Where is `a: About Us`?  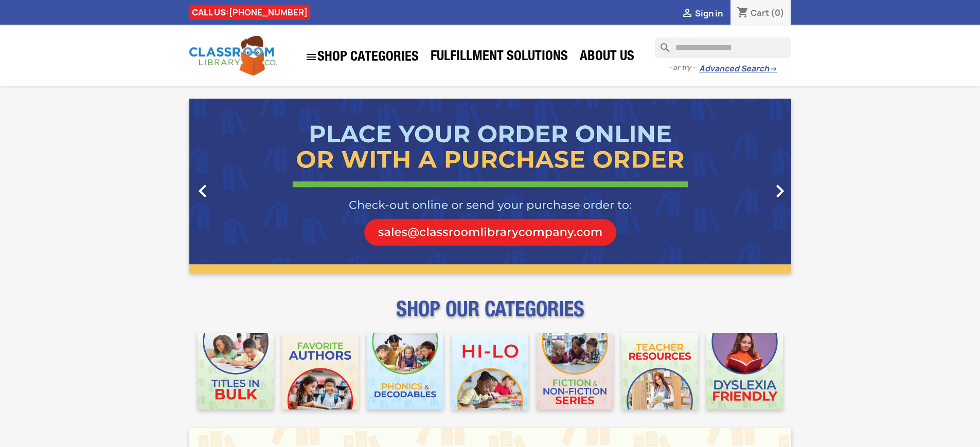 a: About Us is located at coordinates (607, 58).